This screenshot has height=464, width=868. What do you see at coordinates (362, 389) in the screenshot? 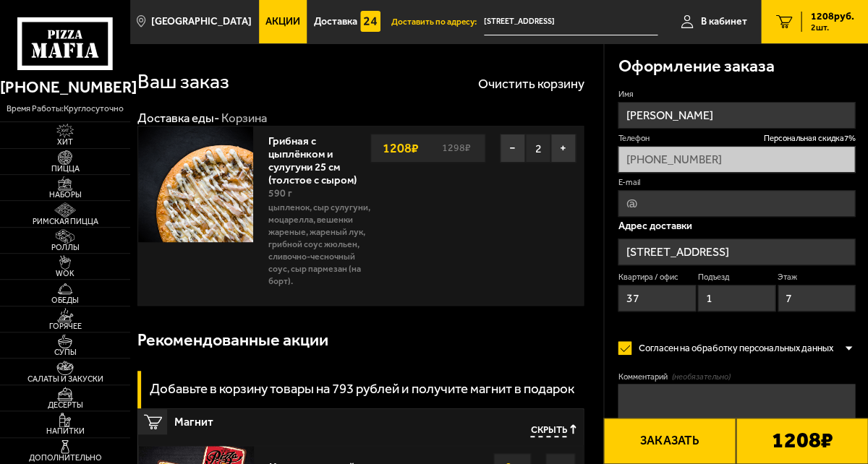
I see `h3: Добавьте в корзину товары на 793 рублей и получите магнит в подарок` at bounding box center [362, 389].